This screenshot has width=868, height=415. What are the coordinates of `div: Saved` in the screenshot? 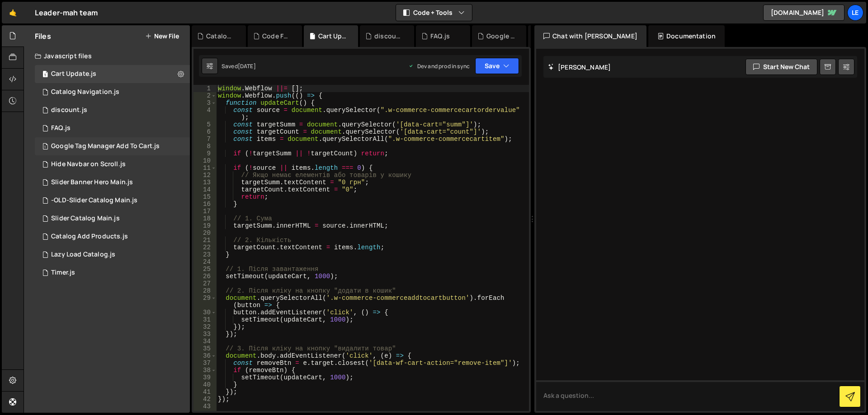 It's located at (239, 66).